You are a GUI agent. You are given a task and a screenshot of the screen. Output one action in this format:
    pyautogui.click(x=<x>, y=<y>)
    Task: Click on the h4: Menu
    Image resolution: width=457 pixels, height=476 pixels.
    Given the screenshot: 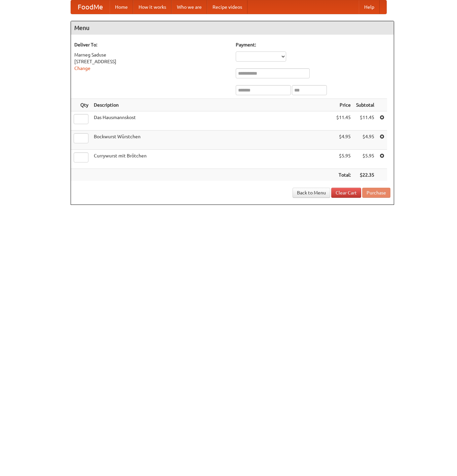 What is the action you would take?
    pyautogui.click(x=232, y=28)
    